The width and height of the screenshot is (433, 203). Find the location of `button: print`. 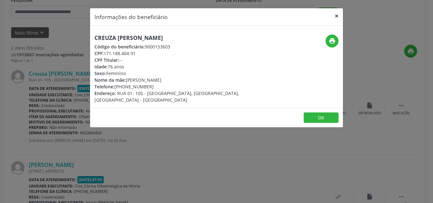

button: print is located at coordinates (332, 41).